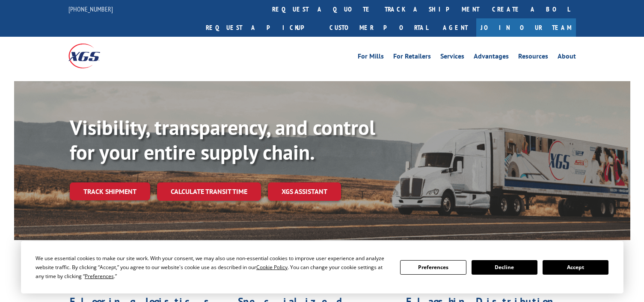 The image size is (644, 302). Describe the element at coordinates (322, 267) in the screenshot. I see `div: Cookie Consent Prompt` at that location.